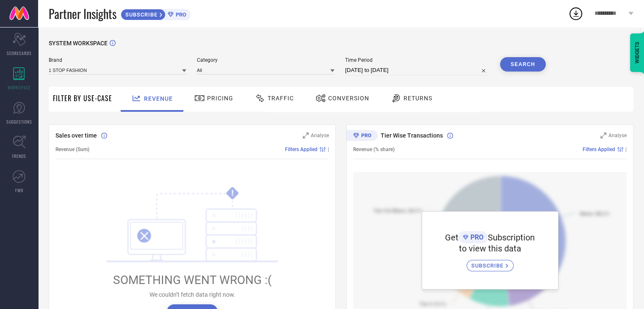  What do you see at coordinates (117, 60) in the screenshot?
I see `span: Brand` at bounding box center [117, 60].